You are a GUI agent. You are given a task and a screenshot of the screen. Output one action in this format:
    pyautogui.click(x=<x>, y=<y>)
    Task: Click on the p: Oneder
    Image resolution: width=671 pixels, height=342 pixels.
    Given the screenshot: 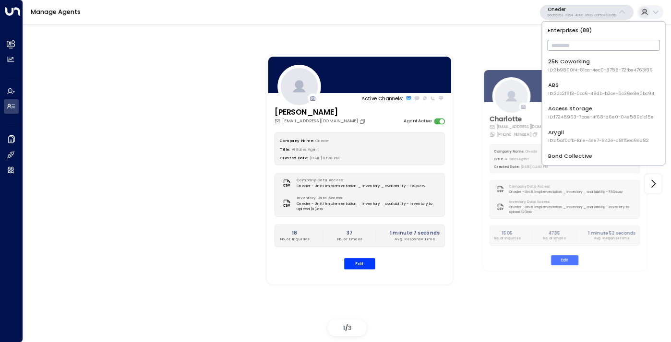 What is the action you would take?
    pyautogui.click(x=582, y=10)
    